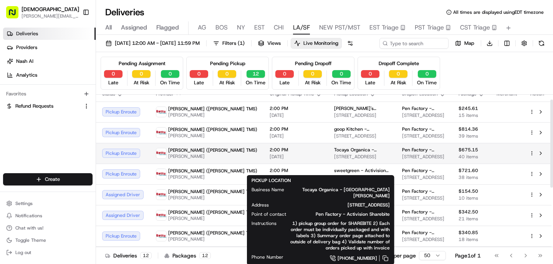 Image resolution: width=553 pixels, height=264 pixels. I want to click on p: Welcome 👋, so click(74, 37).